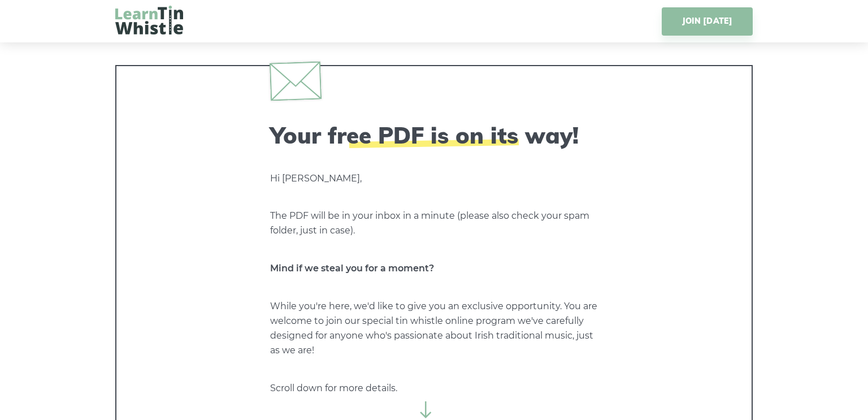 Image resolution: width=868 pixels, height=420 pixels. Describe the element at coordinates (295, 81) in the screenshot. I see `img: envelope.svg` at that location.